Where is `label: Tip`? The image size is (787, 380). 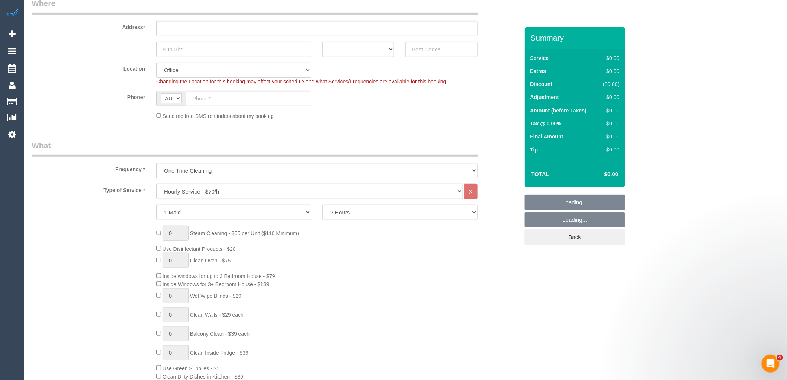
label: Tip is located at coordinates (534, 149).